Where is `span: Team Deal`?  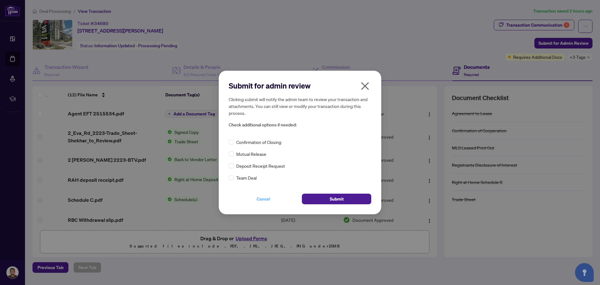
span: Team Deal is located at coordinates (246, 177).